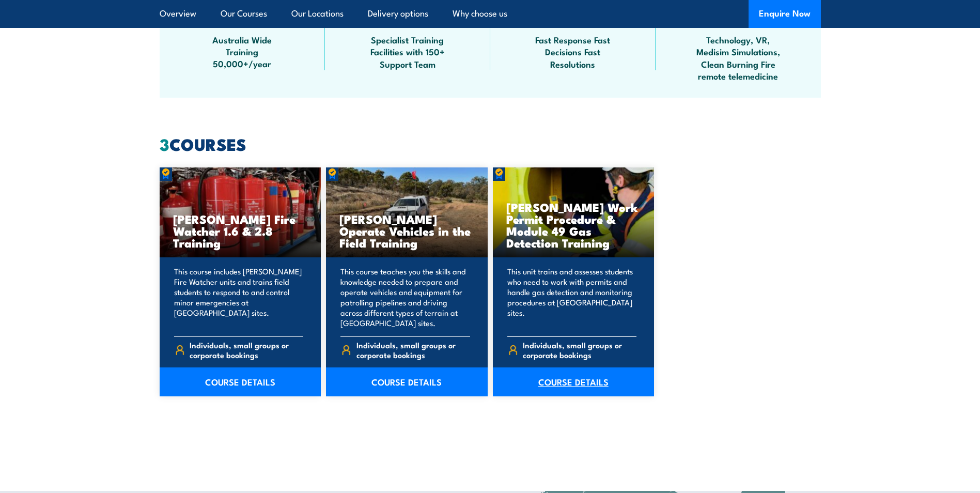  I want to click on span: Technology, VR, Medisim Simulations, Clean Burning Fire remote telemedicine, so click(738, 58).